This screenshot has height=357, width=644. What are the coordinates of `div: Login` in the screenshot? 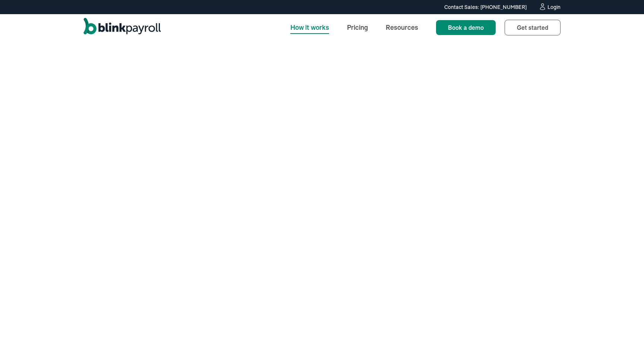 It's located at (554, 7).